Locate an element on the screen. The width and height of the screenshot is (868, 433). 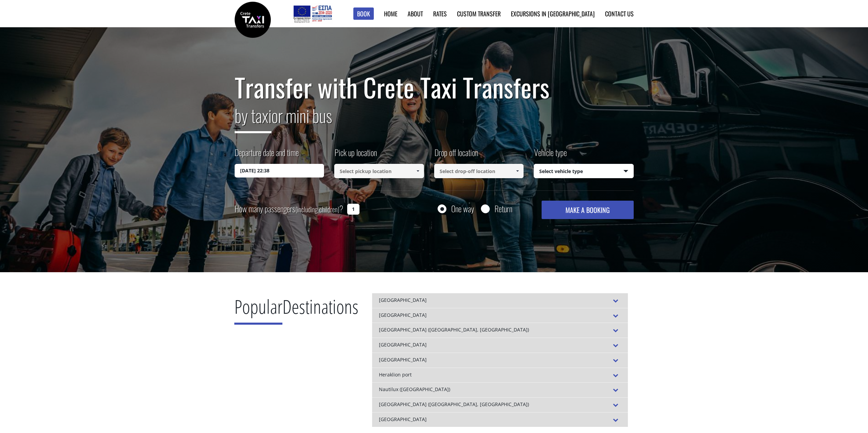
label: Departure date and time is located at coordinates (267, 155).